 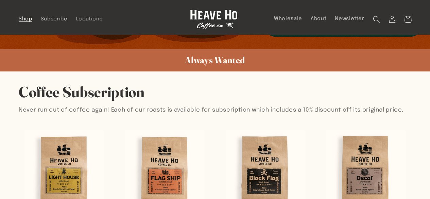 What do you see at coordinates (215, 110) in the screenshot?
I see `p: Never run out of coffee again! Each of our roasts is available for subscription which includes a ...` at bounding box center [215, 110].